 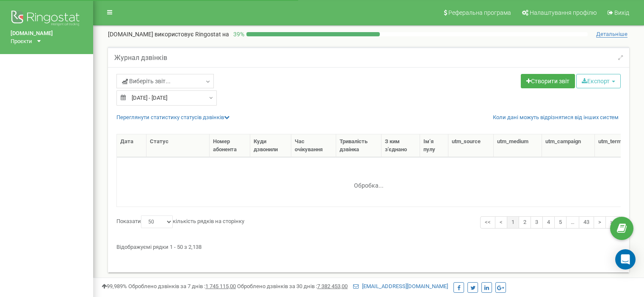 What do you see at coordinates (140, 58) in the screenshot?
I see `h5: Журнал дзвінків` at bounding box center [140, 58].